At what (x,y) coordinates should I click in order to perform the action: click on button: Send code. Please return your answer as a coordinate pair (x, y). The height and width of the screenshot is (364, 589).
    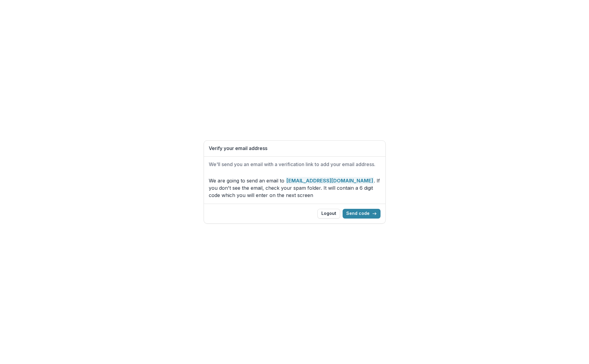
    Looking at the image, I should click on (361, 213).